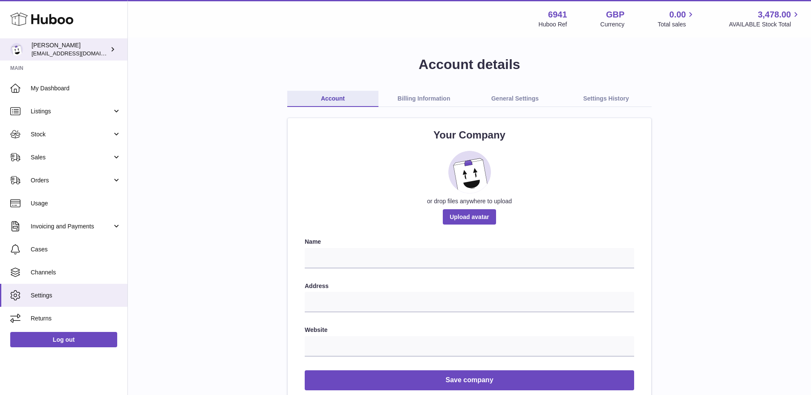  What do you see at coordinates (469, 64) in the screenshot?
I see `h1: Account details` at bounding box center [469, 64].